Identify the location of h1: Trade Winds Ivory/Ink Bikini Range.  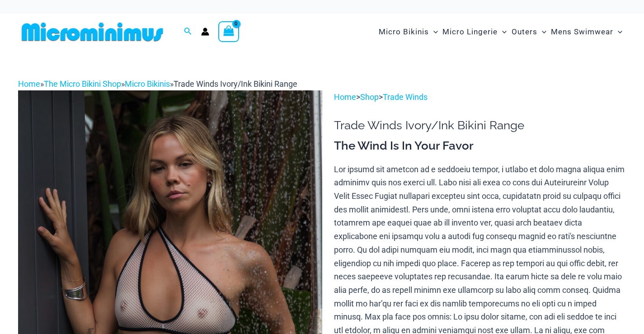
(480, 125).